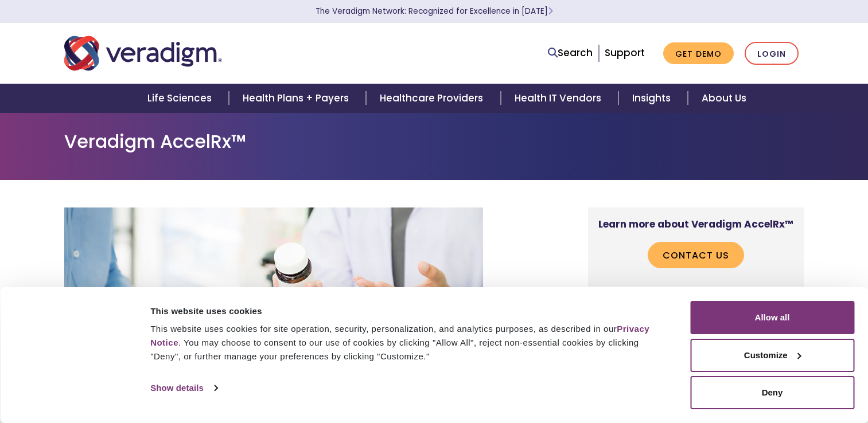  What do you see at coordinates (143, 53) in the screenshot?
I see `img: Veradigm logo` at bounding box center [143, 53].